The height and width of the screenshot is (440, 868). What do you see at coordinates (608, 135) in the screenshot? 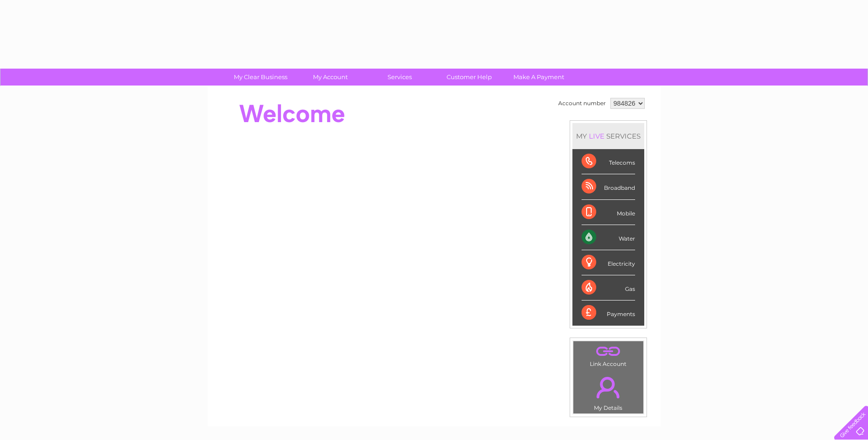
I see `div: MY SERVICES` at bounding box center [608, 135].